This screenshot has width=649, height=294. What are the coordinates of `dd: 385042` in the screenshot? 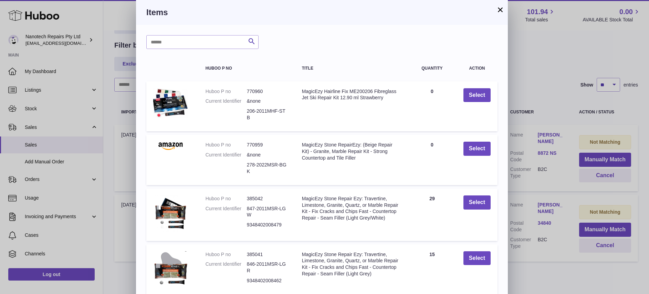 It's located at (267, 198).